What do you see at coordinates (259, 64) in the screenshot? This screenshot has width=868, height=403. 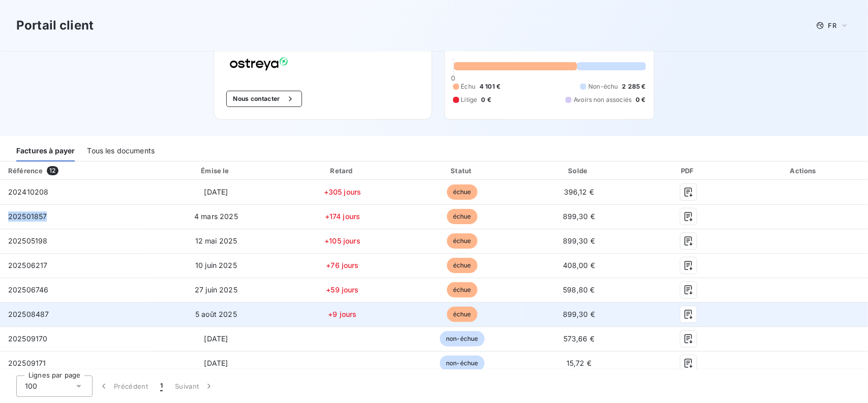 I see `img: Company logo` at bounding box center [259, 64].